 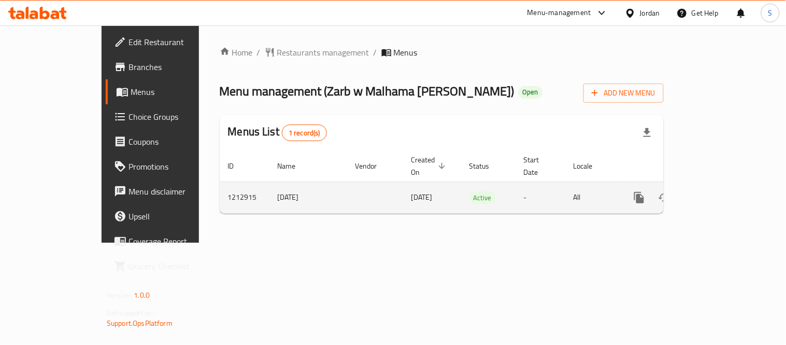 What do you see at coordinates (139, 323) in the screenshot?
I see `a: Support.OpsPlatform` at bounding box center [139, 323].